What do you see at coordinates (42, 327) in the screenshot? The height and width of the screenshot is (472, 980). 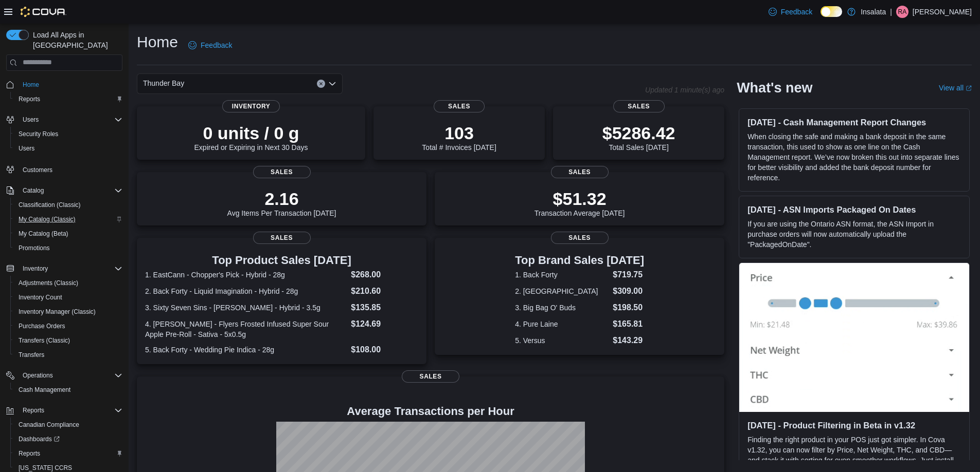 I see `a: Purchase Orders` at bounding box center [42, 327].